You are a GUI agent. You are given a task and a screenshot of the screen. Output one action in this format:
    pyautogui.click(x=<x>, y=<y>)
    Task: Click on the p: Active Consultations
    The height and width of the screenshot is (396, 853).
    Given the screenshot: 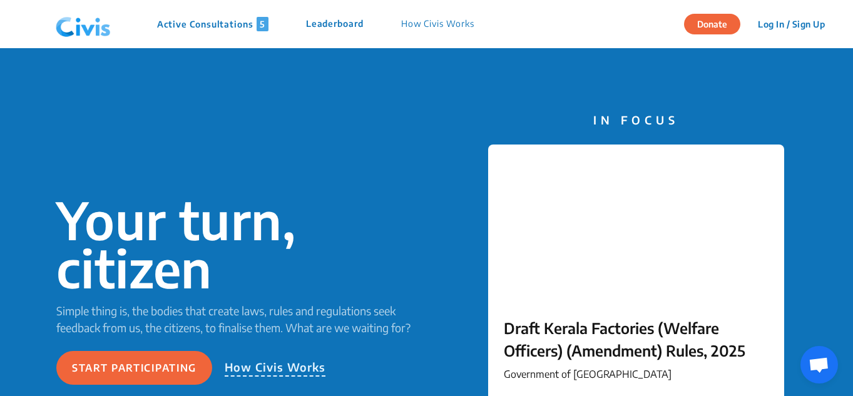 What is the action you would take?
    pyautogui.click(x=213, y=24)
    